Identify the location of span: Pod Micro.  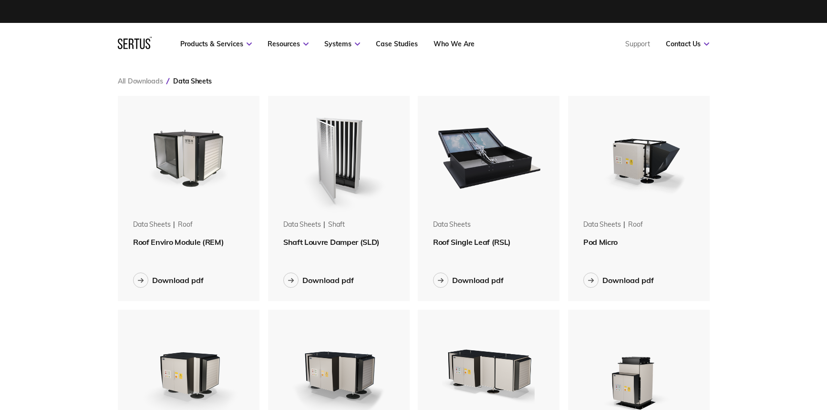
(601, 242).